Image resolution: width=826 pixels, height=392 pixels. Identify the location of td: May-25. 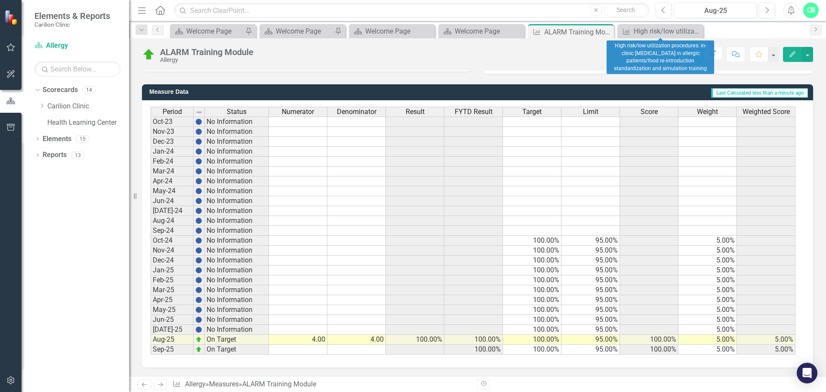
(172, 310).